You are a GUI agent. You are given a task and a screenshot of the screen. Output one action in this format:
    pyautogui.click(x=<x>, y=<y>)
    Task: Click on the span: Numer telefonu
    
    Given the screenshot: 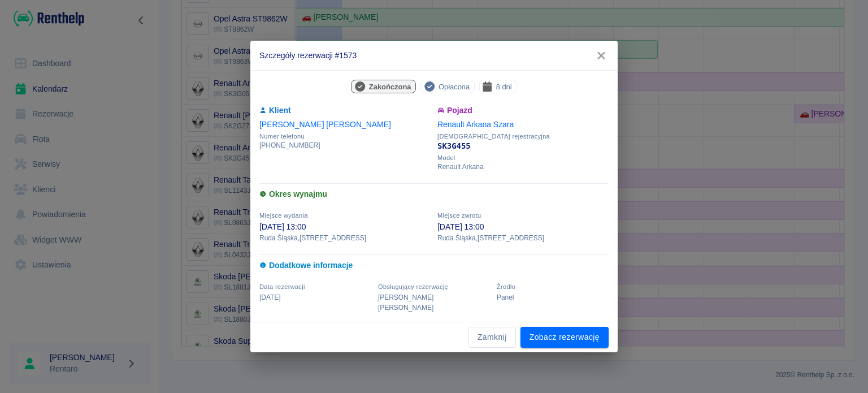 What is the action you would take?
    pyautogui.click(x=345, y=136)
    